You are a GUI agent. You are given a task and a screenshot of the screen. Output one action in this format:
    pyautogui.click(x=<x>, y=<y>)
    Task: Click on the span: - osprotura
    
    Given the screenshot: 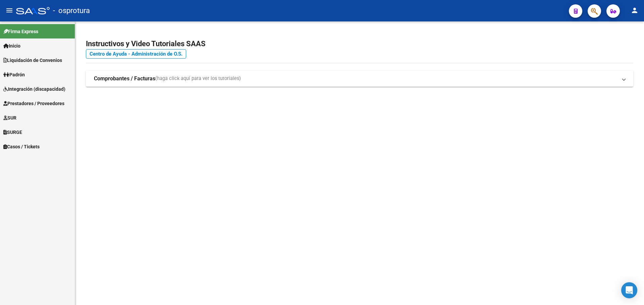 What is the action you would take?
    pyautogui.click(x=71, y=11)
    